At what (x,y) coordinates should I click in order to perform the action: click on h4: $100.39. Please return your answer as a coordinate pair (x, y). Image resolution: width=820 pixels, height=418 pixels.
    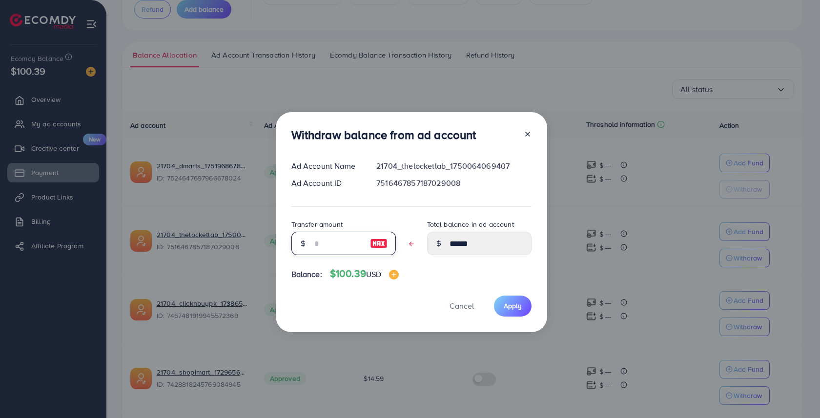
    Looking at the image, I should click on (365, 274).